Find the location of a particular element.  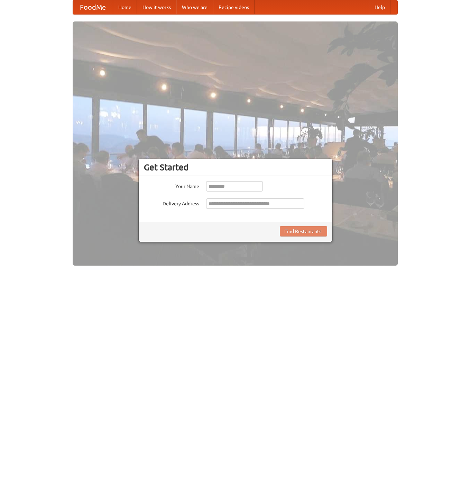

a: Recipe videos is located at coordinates (234, 7).